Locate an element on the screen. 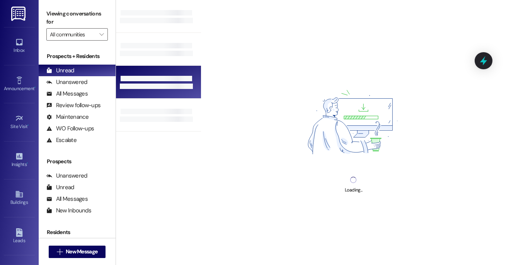 The height and width of the screenshot is (265, 506). img: ResiDesk Logo is located at coordinates (19, 14).